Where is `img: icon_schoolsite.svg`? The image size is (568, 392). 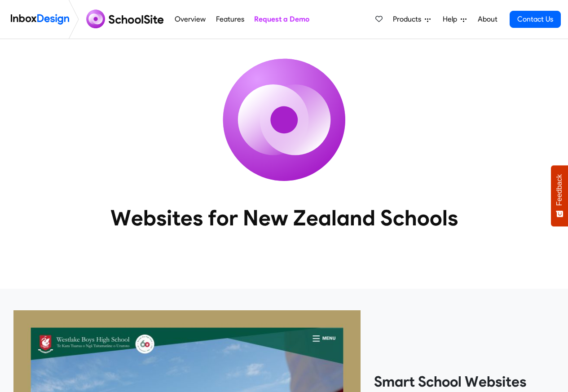 img: icon_schoolsite.svg is located at coordinates (284, 120).